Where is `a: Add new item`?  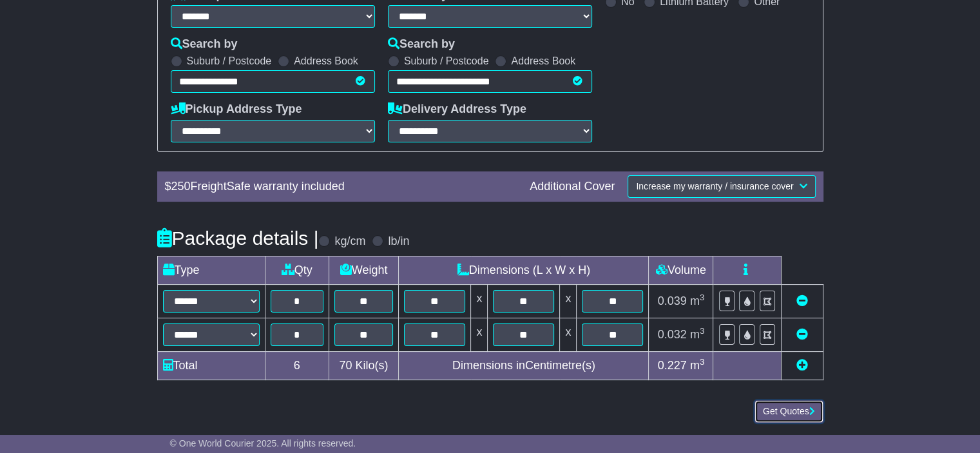 a: Add new item is located at coordinates (802, 366).